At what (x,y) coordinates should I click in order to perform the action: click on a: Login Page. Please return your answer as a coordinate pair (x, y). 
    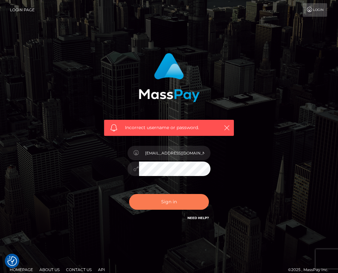
    Looking at the image, I should click on (22, 10).